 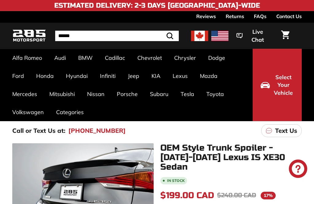 What do you see at coordinates (159, 94) in the screenshot?
I see `a: Subaru` at bounding box center [159, 94].